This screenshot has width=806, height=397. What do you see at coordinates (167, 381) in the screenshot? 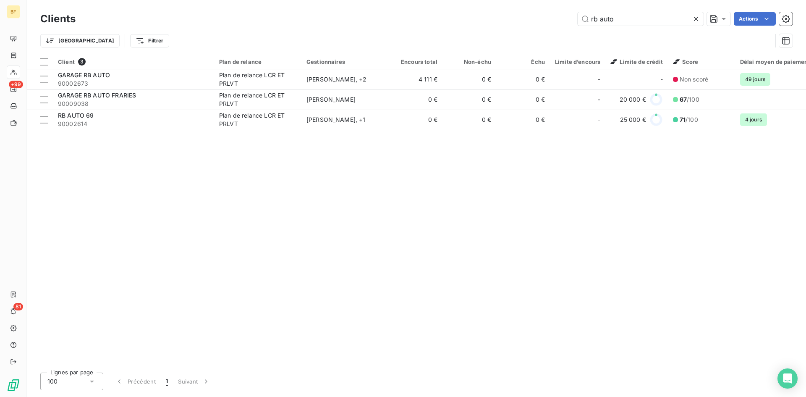
I see `span: 1` at bounding box center [167, 381].